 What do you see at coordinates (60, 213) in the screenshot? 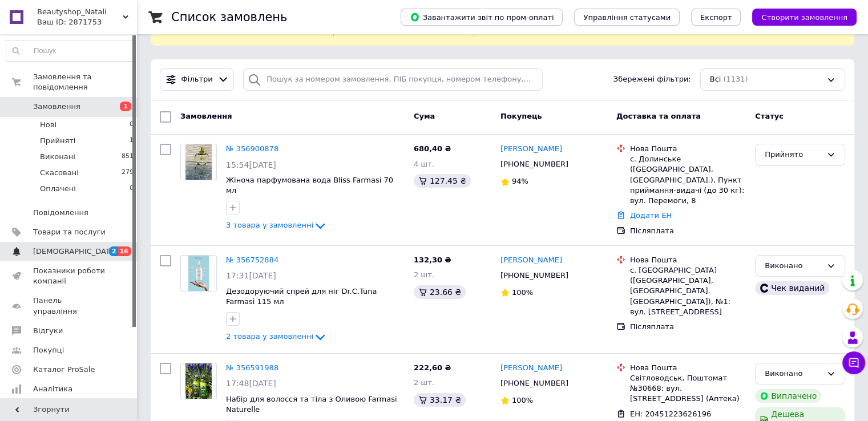
I see `span: Повідомлення` at bounding box center [60, 213].